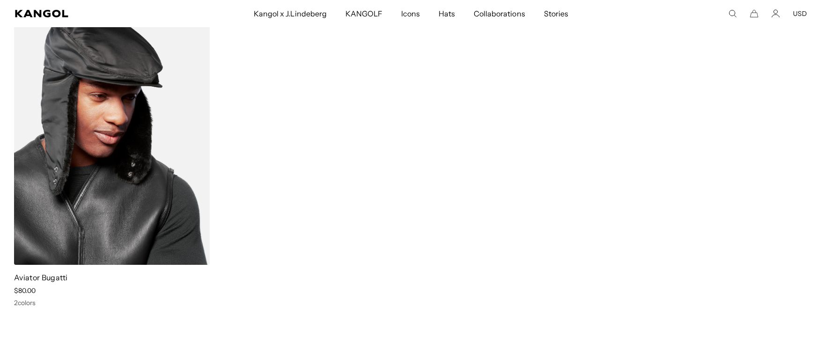 The image size is (822, 337). What do you see at coordinates (112, 302) in the screenshot?
I see `div: 2 colors` at bounding box center [112, 302].